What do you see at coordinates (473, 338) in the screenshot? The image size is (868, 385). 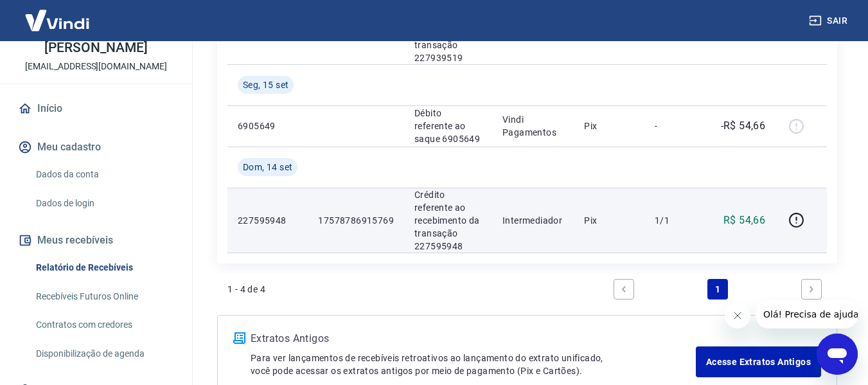 I see `p: Extratos Antigos` at bounding box center [473, 338].